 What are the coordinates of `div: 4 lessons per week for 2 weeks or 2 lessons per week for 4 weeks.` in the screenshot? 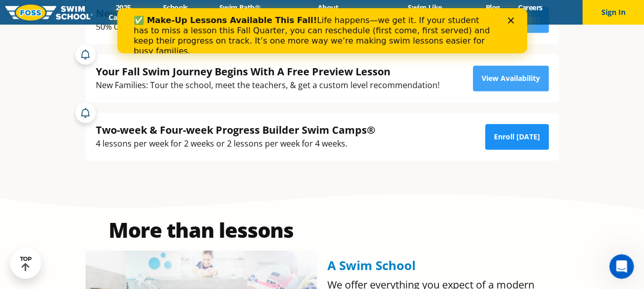 It's located at (236, 143).